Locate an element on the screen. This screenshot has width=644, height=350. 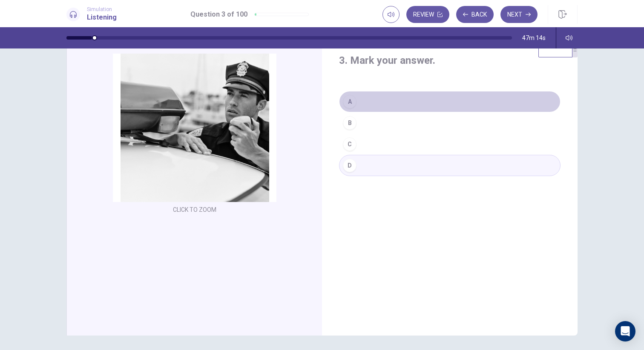
div: B is located at coordinates (349, 123).